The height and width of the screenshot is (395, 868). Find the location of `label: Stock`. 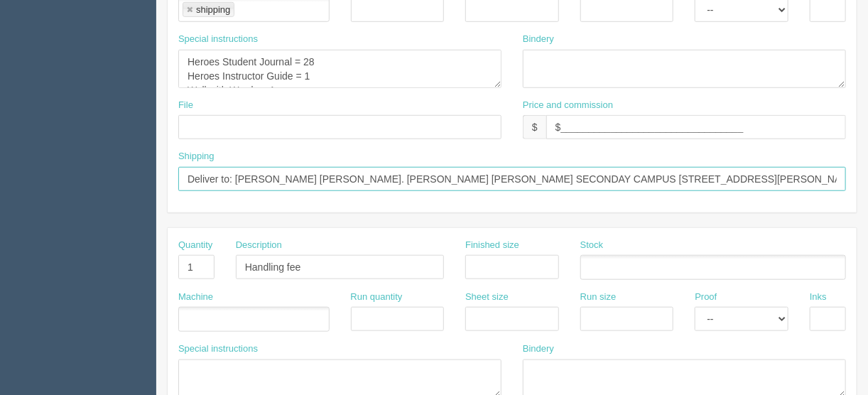

label: Stock is located at coordinates (592, 245).